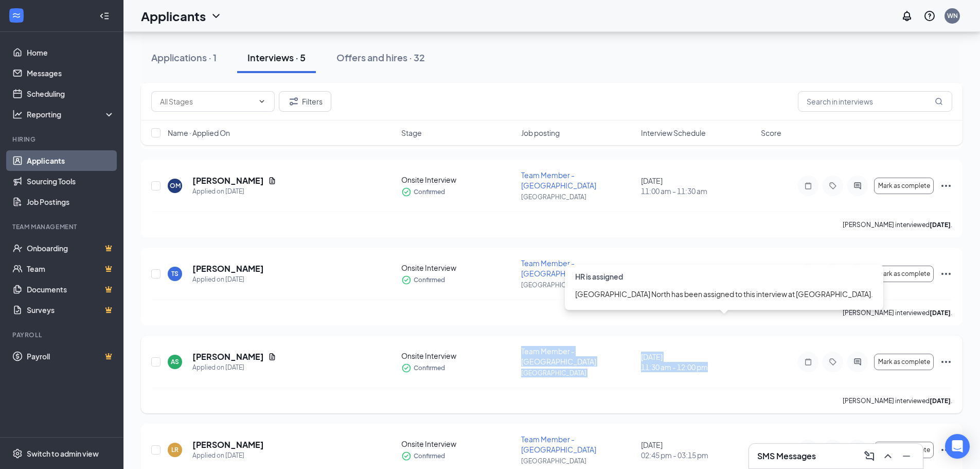  I want to click on a: Job Postings, so click(71, 202).